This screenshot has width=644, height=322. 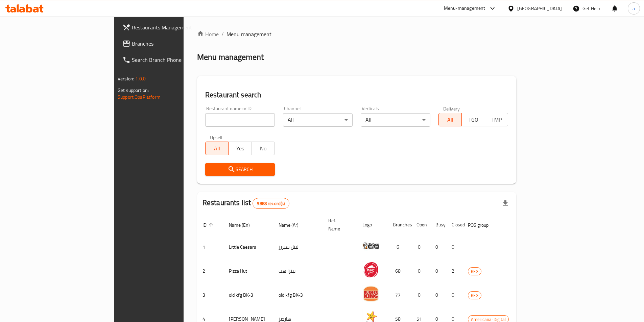 I want to click on td: 68, so click(x=400, y=271).